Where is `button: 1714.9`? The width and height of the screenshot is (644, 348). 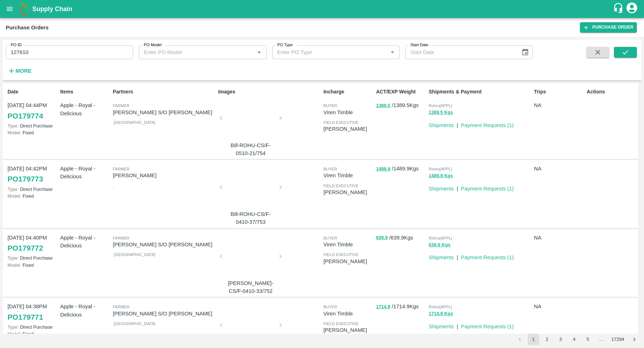 button: 1714.9 is located at coordinates (383, 307).